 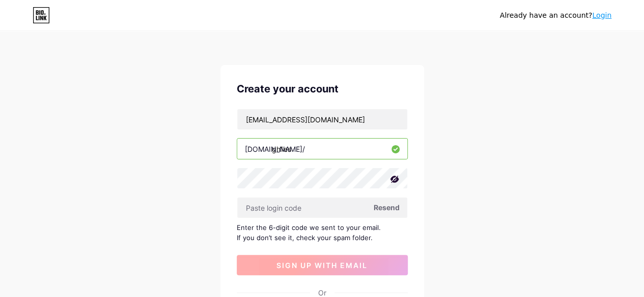 I want to click on input: username, so click(x=322, y=149).